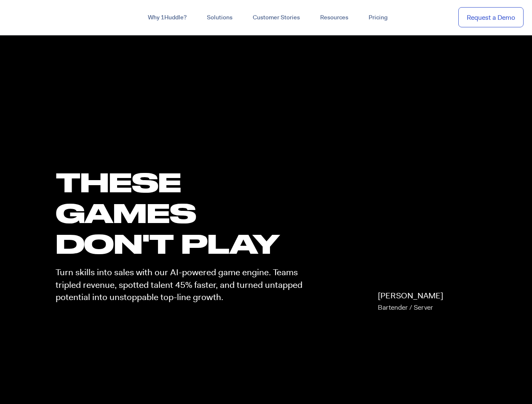  What do you see at coordinates (405, 307) in the screenshot?
I see `span: Bartender / Server` at bounding box center [405, 307].